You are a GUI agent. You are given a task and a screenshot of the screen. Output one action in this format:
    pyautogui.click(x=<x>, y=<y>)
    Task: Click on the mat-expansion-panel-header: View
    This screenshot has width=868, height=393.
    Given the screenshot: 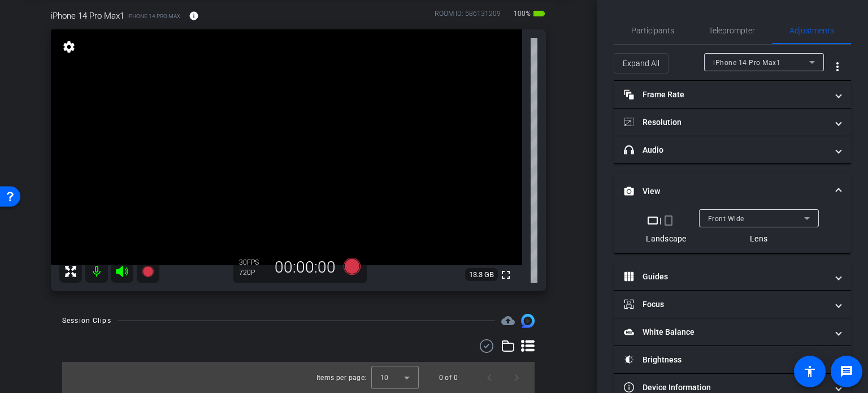 What is the action you would take?
    pyautogui.click(x=733, y=191)
    